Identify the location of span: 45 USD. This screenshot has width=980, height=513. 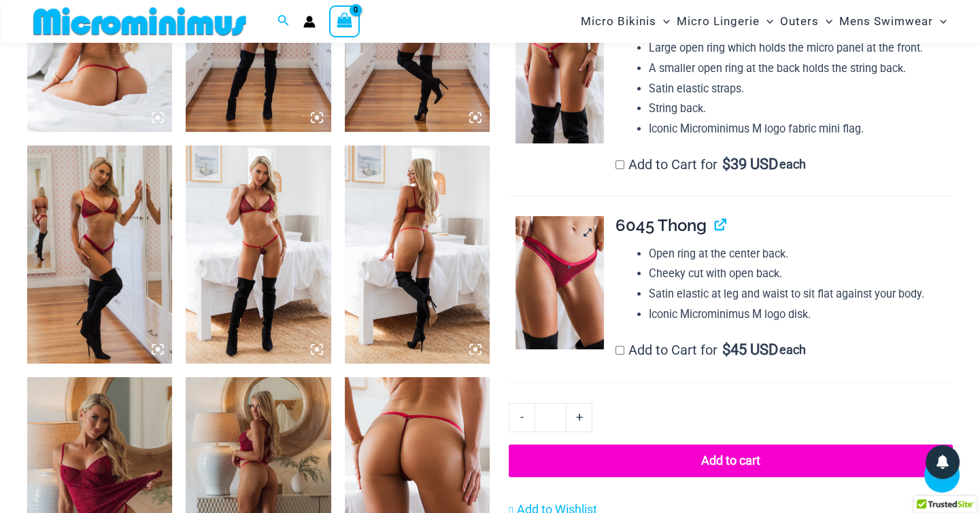
(750, 350).